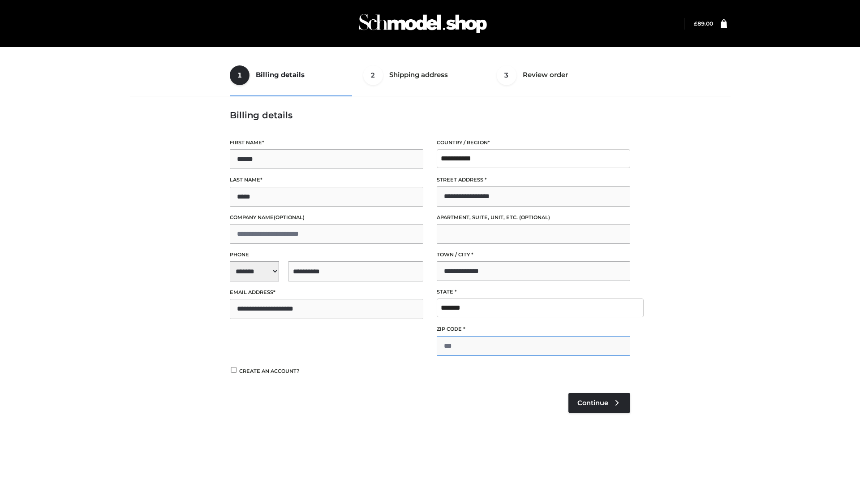  What do you see at coordinates (534, 254) in the screenshot?
I see `label: Town / City` at bounding box center [534, 254].